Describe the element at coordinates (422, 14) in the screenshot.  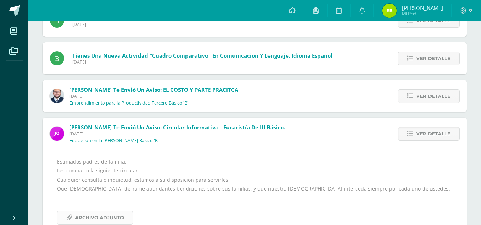
I see `span: Mi Perfil` at that location.